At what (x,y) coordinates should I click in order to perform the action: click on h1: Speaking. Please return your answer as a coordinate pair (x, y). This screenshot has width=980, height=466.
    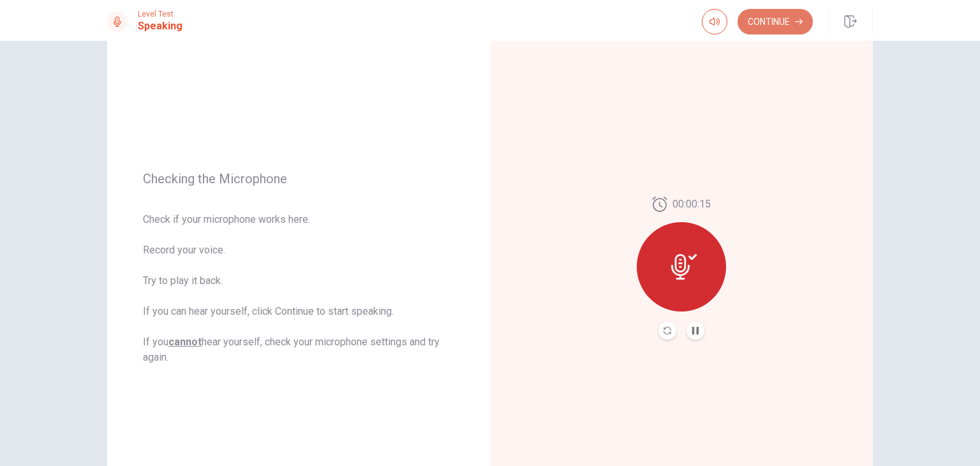
    Looking at the image, I should click on (160, 26).